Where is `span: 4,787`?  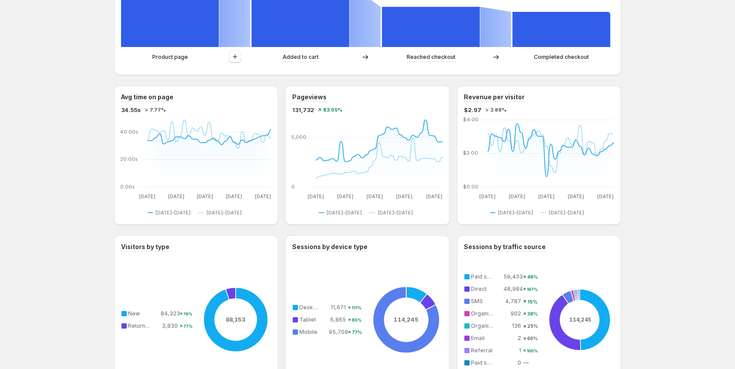 span: 4,787 is located at coordinates (513, 301).